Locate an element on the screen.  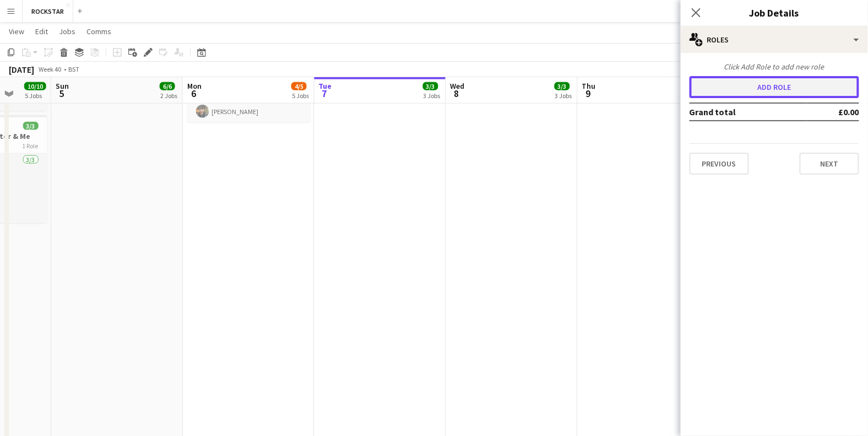
span: Sun is located at coordinates (62, 86).